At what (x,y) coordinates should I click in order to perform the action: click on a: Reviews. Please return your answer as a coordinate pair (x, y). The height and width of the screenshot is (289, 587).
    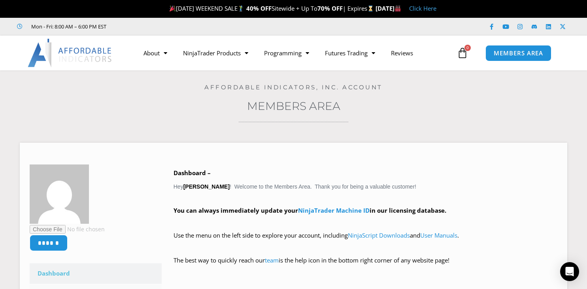
    Looking at the image, I should click on (402, 53).